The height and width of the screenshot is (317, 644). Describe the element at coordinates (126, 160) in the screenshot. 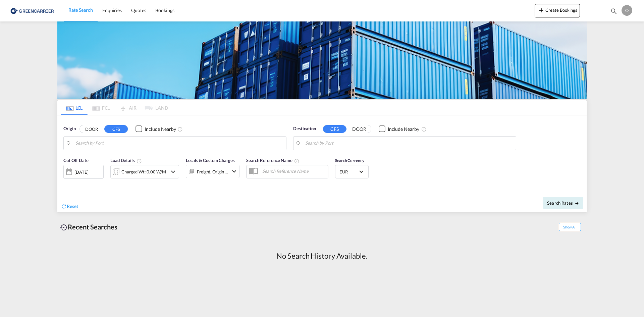

I see `span: Load Details` at that location.